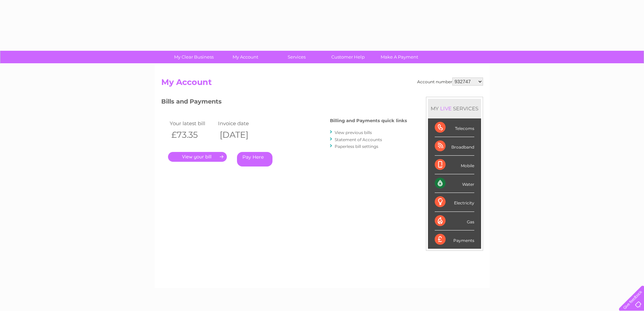  Describe the element at coordinates (240, 123) in the screenshot. I see `td: Invoice date` at that location.